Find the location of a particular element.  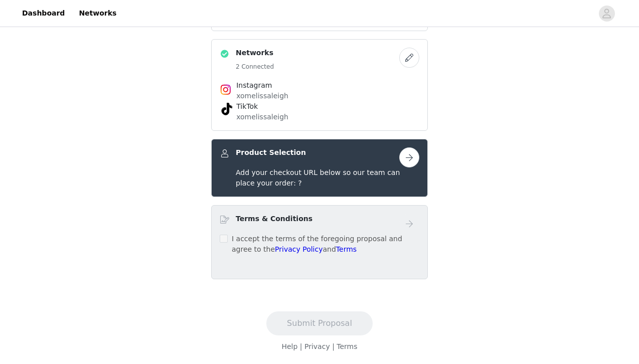

p: I accept the terms of the foregoing proposal and agree to the and is located at coordinates (325, 244).